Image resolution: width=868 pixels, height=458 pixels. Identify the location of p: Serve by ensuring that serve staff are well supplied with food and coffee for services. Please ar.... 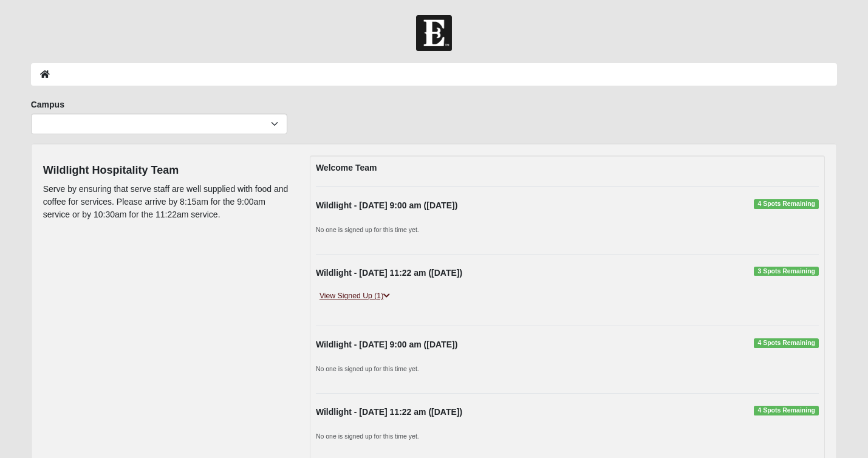
(167, 202).